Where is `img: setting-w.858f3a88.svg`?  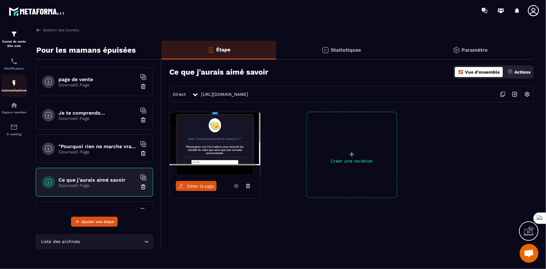
img: setting-w.858f3a88.svg is located at coordinates (528, 94).